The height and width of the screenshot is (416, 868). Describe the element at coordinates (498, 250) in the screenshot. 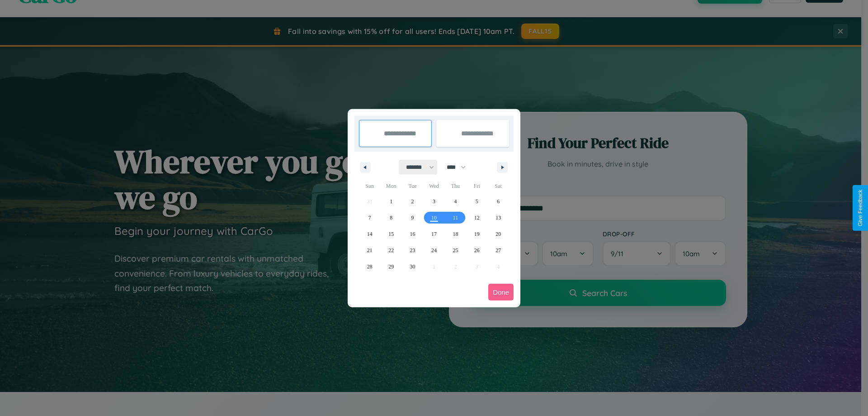

I see `button: 27` at that location.